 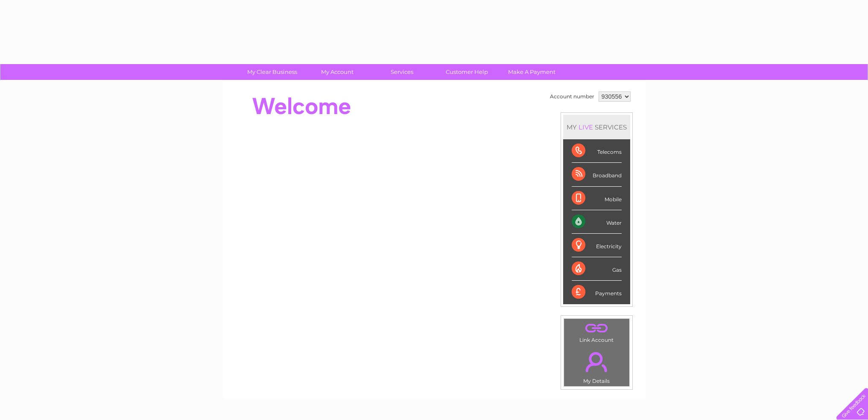 What do you see at coordinates (596, 366) in the screenshot?
I see `td: My Details` at bounding box center [596, 366].